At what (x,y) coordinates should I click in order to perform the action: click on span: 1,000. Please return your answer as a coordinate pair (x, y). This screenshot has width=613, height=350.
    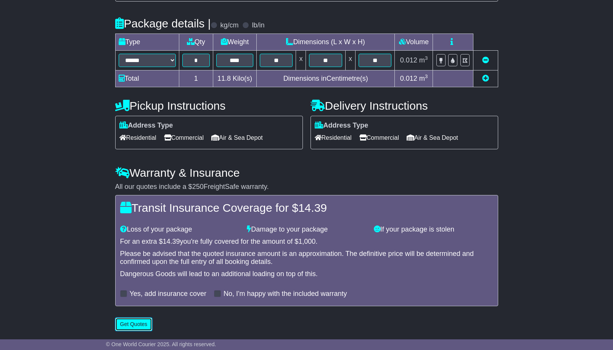
    Looking at the image, I should click on (307, 242).